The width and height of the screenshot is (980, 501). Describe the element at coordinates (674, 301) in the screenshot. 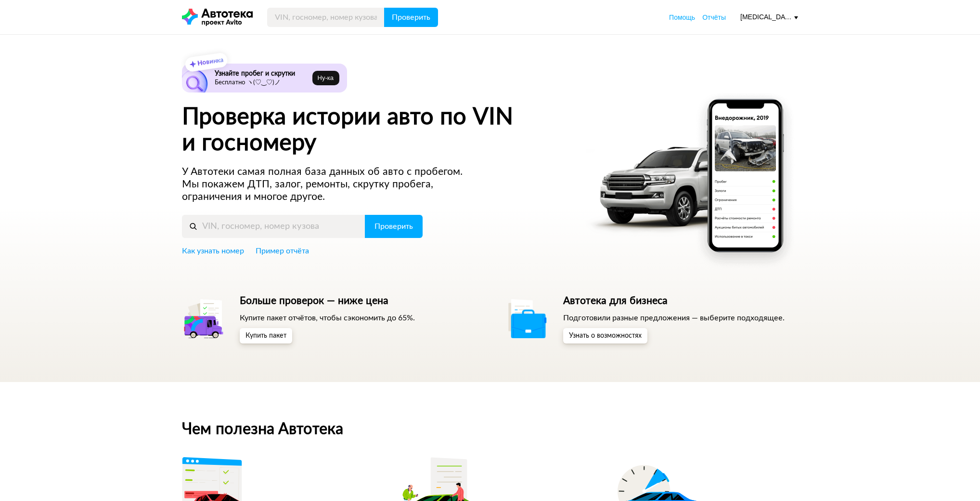

I see `h5: Автотека для бизнеса` at that location.